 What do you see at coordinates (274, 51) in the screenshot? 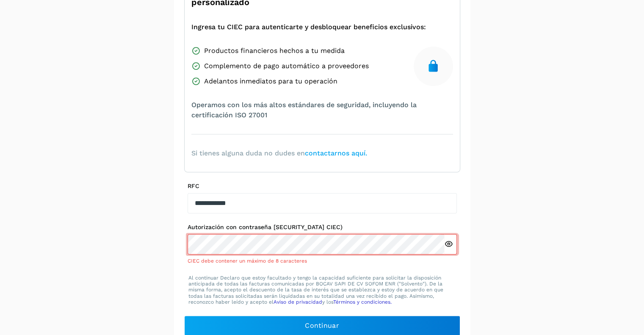
I see `span: Productos financieros hechos a tu medida` at bounding box center [274, 51].